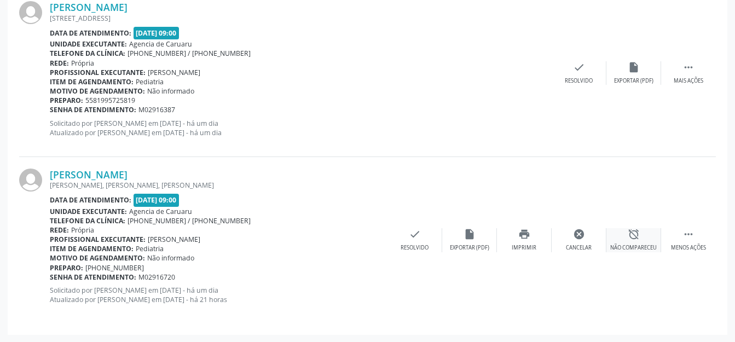  Describe the element at coordinates (688, 81) in the screenshot. I see `div: Mais ações` at that location.